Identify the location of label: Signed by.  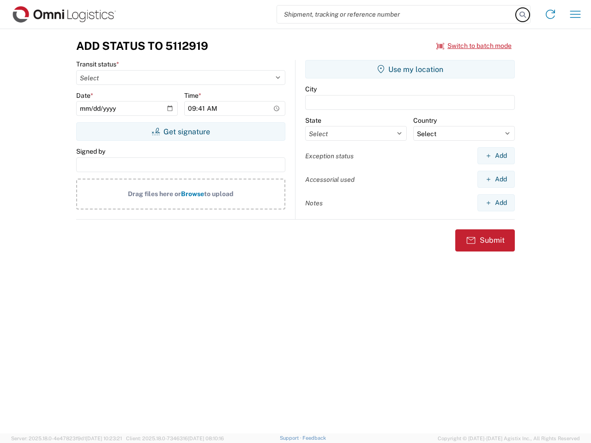
(91, 151).